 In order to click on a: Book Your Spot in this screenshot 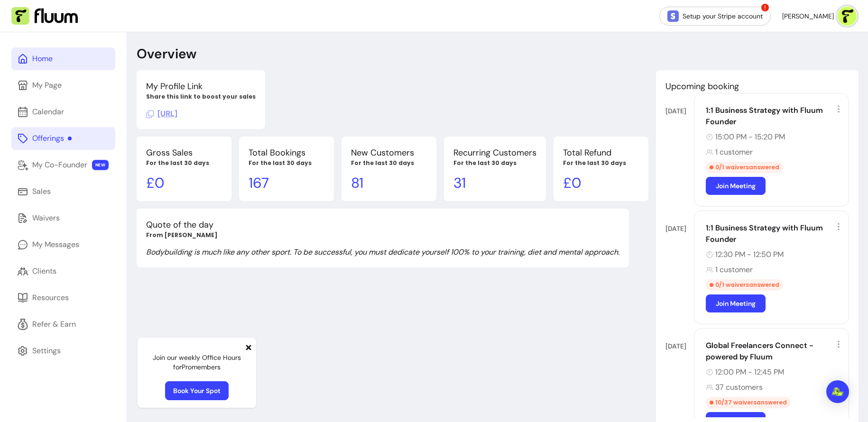, I will do `click(197, 391)`.